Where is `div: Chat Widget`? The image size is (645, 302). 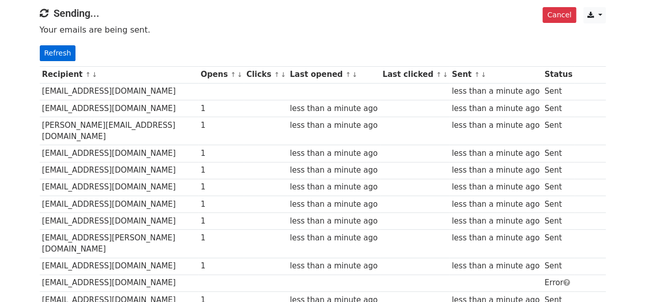
div: Chat Widget is located at coordinates (620, 278).